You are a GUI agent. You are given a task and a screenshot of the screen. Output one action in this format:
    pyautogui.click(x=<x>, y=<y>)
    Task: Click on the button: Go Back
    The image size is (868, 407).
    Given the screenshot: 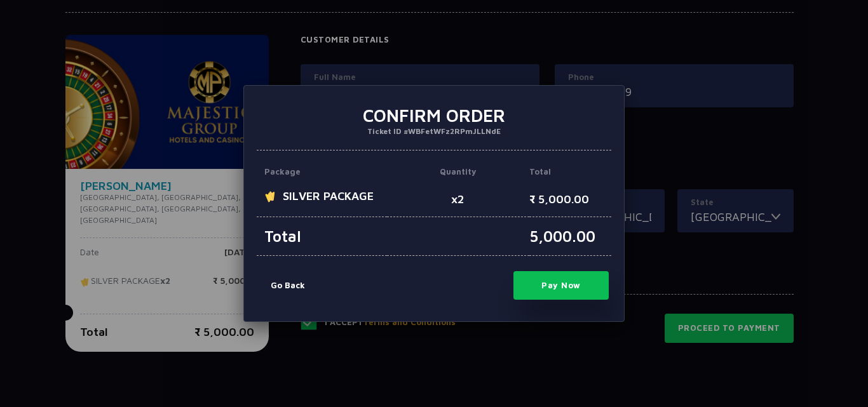 What is the action you would take?
    pyautogui.click(x=282, y=286)
    